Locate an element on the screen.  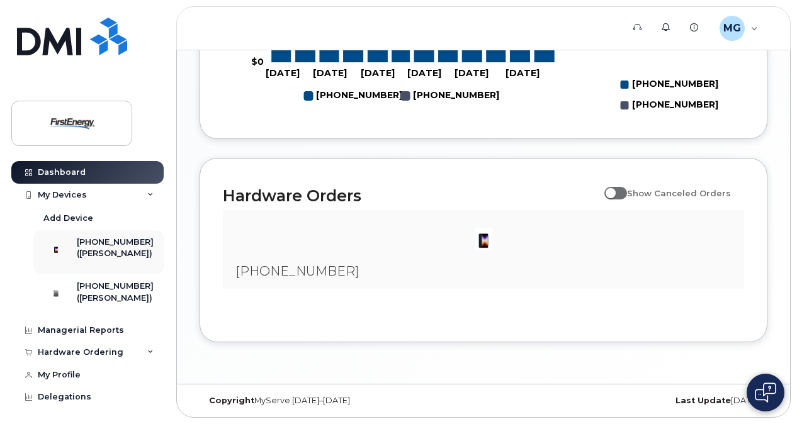
img: image20231002-3703462-1angbar.jpeg is located at coordinates (483, 239).